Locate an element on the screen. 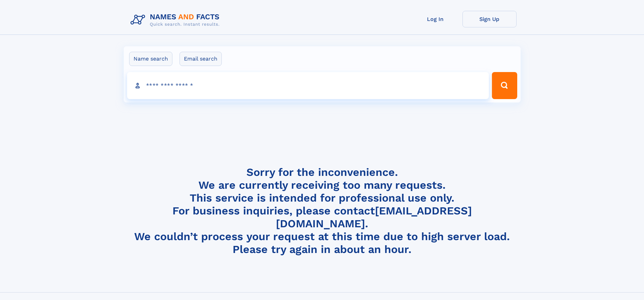 This screenshot has width=644, height=300. img: Logo Names and Facts is located at coordinates (176, 20).